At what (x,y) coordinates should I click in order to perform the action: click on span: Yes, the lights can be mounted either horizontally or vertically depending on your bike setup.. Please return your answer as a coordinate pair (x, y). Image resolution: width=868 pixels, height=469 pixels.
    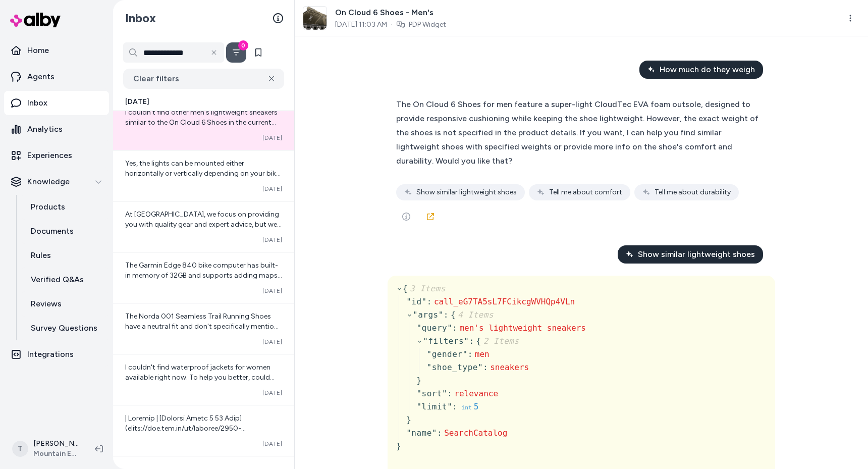
    Looking at the image, I should click on (203, 173).